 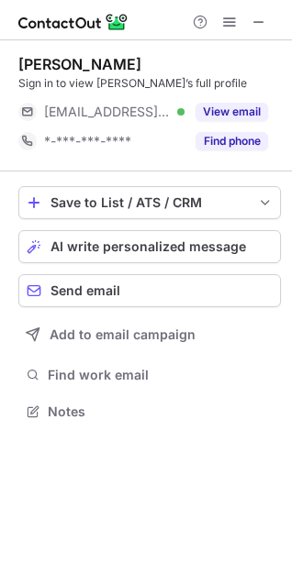 I want to click on button: Send email, so click(x=150, y=291).